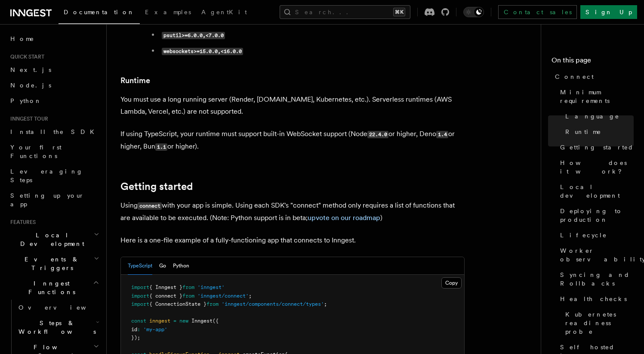 The image size is (644, 354). What do you see at coordinates (54, 100) in the screenshot?
I see `a: Python` at bounding box center [54, 100].